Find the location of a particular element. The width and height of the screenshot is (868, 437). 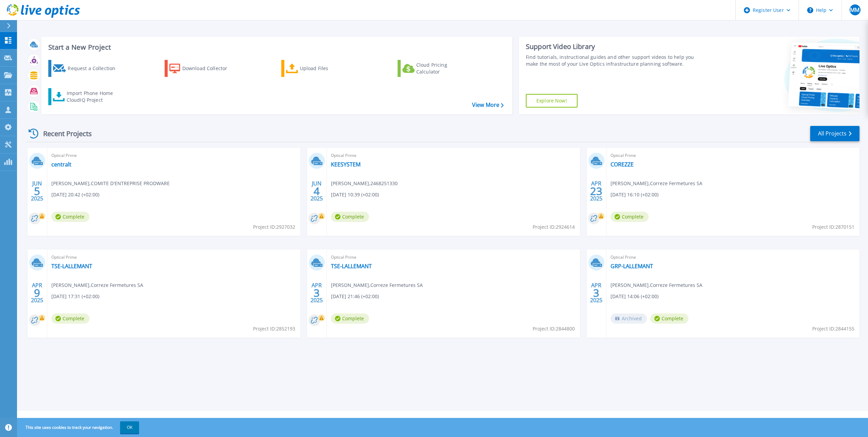

span: Project ID: 2870151 is located at coordinates (833, 227).